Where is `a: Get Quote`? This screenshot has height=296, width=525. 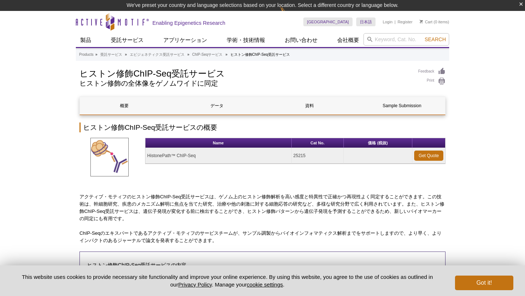
a: Get Quote is located at coordinates (429, 156).